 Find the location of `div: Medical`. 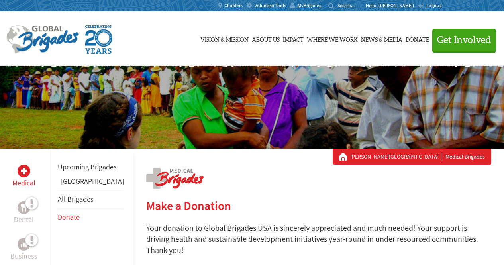

div: Medical is located at coordinates (24, 171).